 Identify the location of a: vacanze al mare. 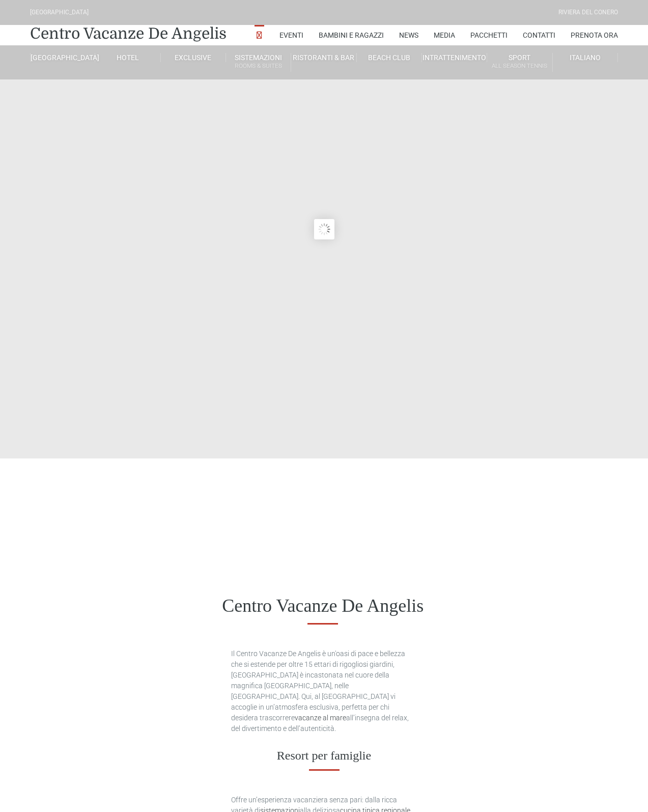
(320, 717).